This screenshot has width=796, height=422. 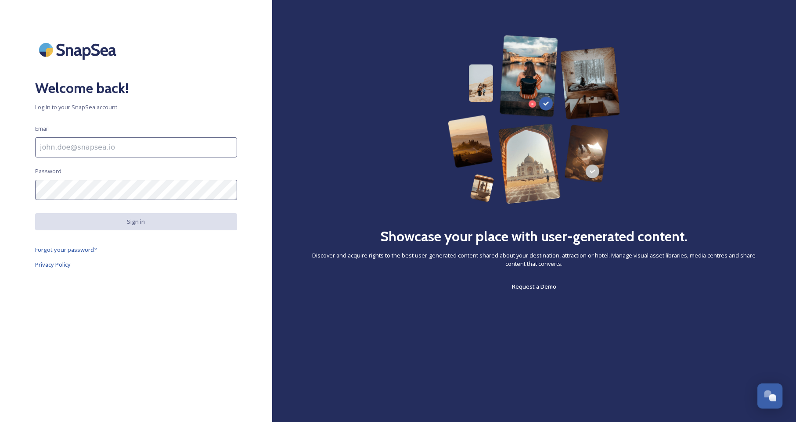 What do you see at coordinates (136, 88) in the screenshot?
I see `h2: Welcome back!` at bounding box center [136, 88].